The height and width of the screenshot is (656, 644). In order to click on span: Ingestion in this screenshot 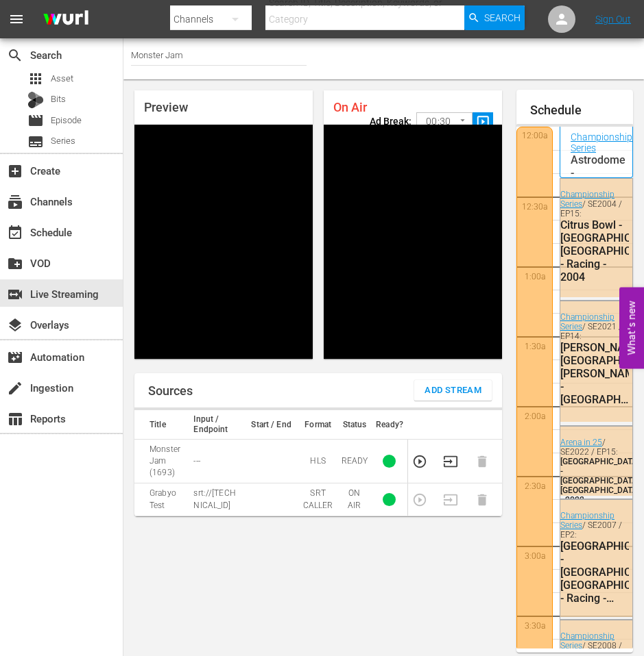, I will do `click(15, 389)`.